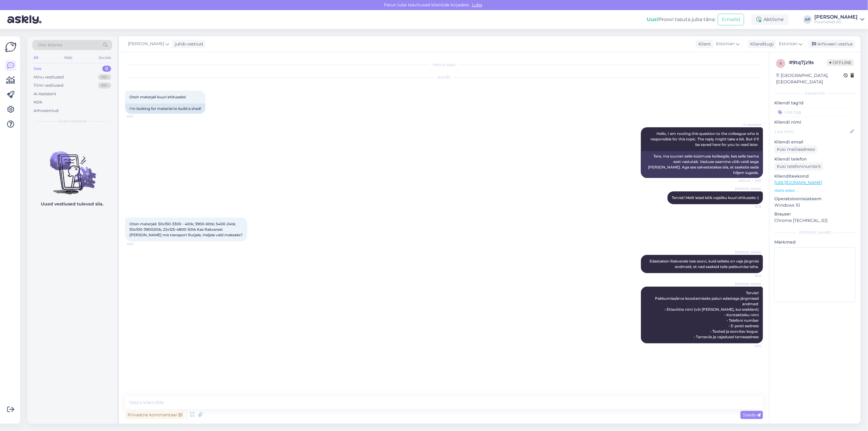 The width and height of the screenshot is (868, 431). I want to click on div: I'm looking for material to build a shed!, so click(165, 109).